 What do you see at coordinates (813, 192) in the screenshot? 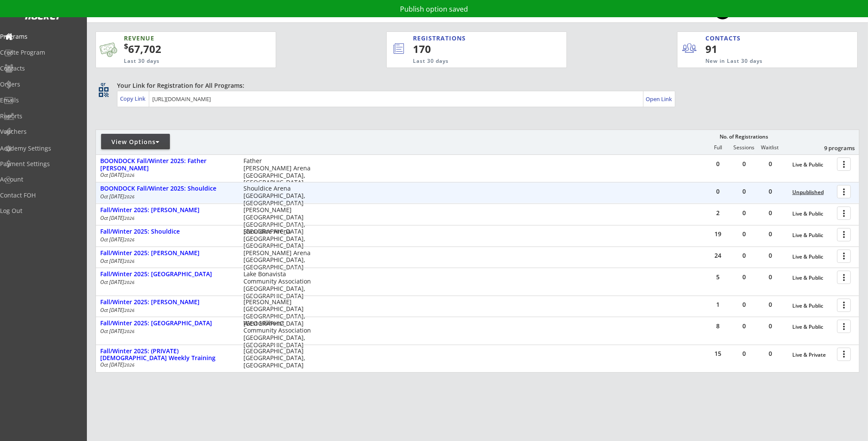
I see `div: Unpublished` at bounding box center [813, 192].